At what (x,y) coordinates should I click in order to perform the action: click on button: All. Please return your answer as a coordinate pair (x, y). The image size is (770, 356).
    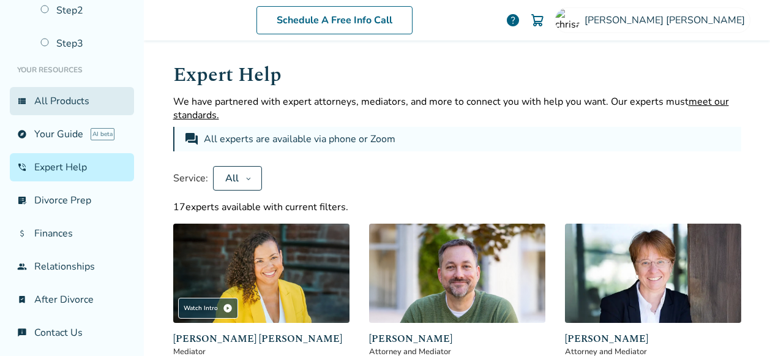
    Looking at the image, I should click on (238, 178).